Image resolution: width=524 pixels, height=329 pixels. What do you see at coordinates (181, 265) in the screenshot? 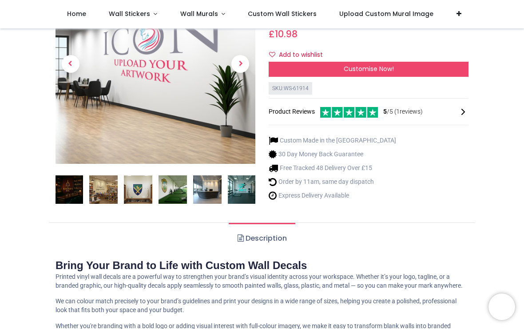
I see `strong: Bring Your Brand to Life with Custom Wall Decals` at bounding box center [181, 265].